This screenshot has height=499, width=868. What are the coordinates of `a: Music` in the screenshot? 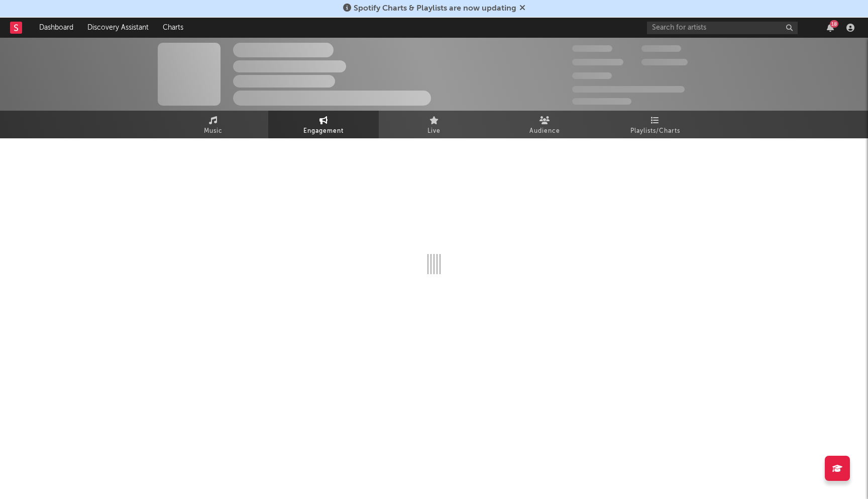 It's located at (213, 124).